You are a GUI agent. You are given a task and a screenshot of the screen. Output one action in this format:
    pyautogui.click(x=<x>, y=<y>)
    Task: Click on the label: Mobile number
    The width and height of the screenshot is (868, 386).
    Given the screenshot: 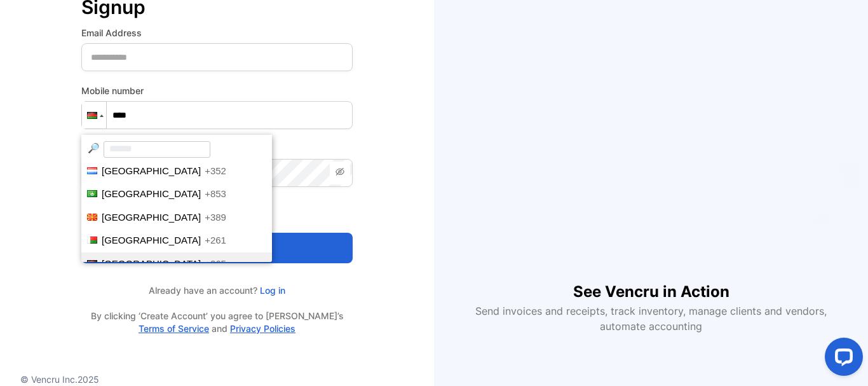 What is the action you would take?
    pyautogui.click(x=217, y=90)
    